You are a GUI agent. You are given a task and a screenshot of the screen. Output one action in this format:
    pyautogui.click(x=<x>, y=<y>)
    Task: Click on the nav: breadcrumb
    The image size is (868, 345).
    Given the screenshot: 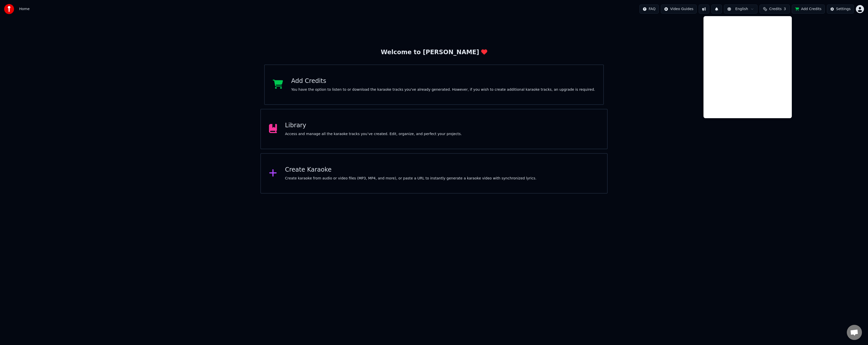 What is the action you would take?
    pyautogui.click(x=24, y=9)
    